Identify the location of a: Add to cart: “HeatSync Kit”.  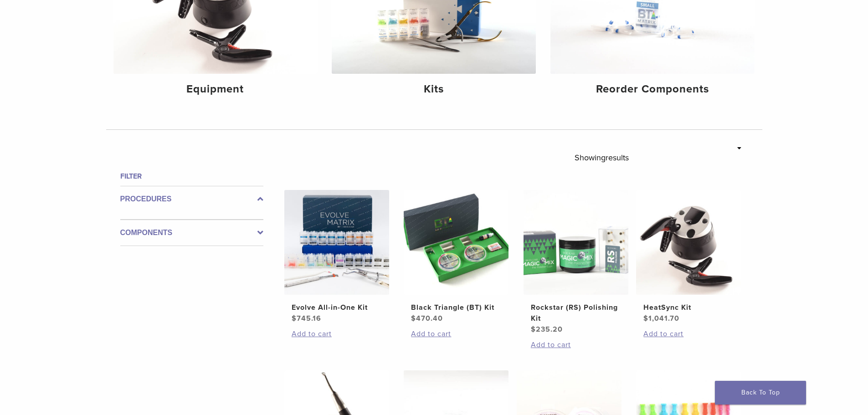
(689, 334).